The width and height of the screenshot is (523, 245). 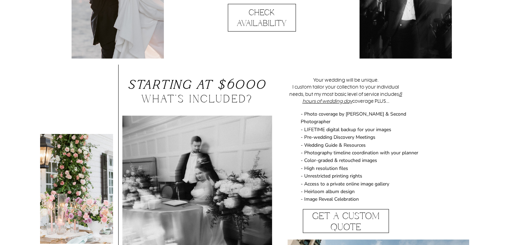 I want to click on a: Check Availability, so click(x=262, y=18).